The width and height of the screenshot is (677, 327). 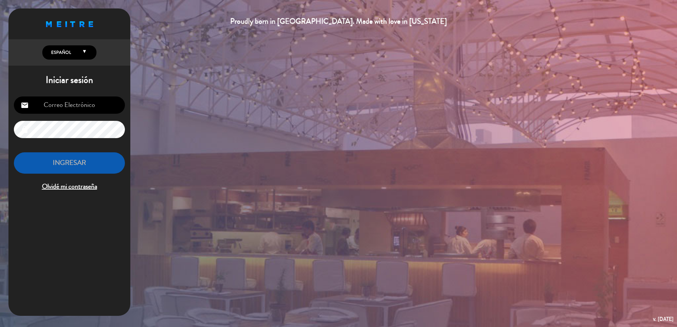 I want to click on span: Olvidé mi contraseña, so click(x=69, y=187).